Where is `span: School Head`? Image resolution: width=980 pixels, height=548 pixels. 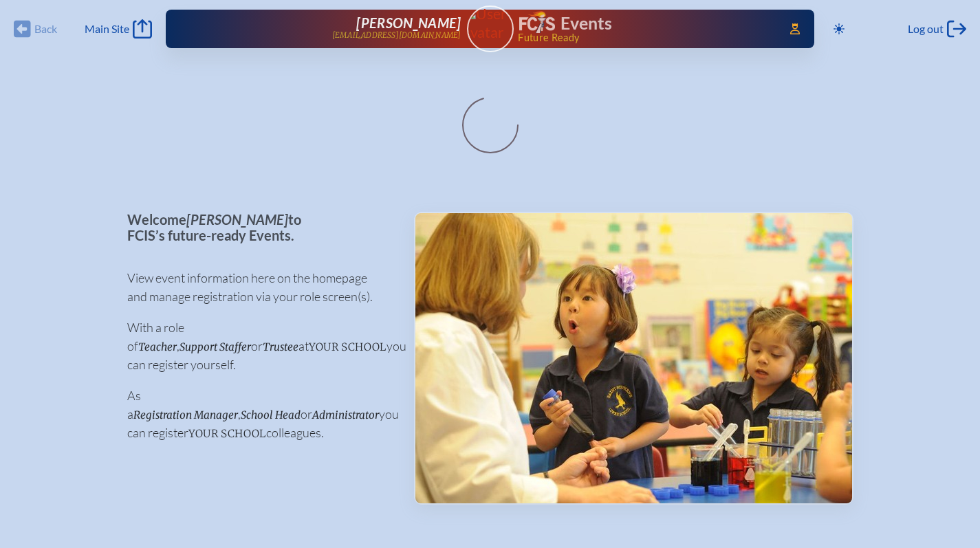 span: School Head is located at coordinates (271, 415).